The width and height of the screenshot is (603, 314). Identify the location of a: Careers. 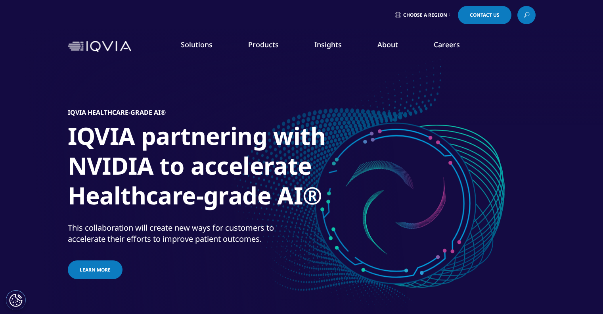
(447, 44).